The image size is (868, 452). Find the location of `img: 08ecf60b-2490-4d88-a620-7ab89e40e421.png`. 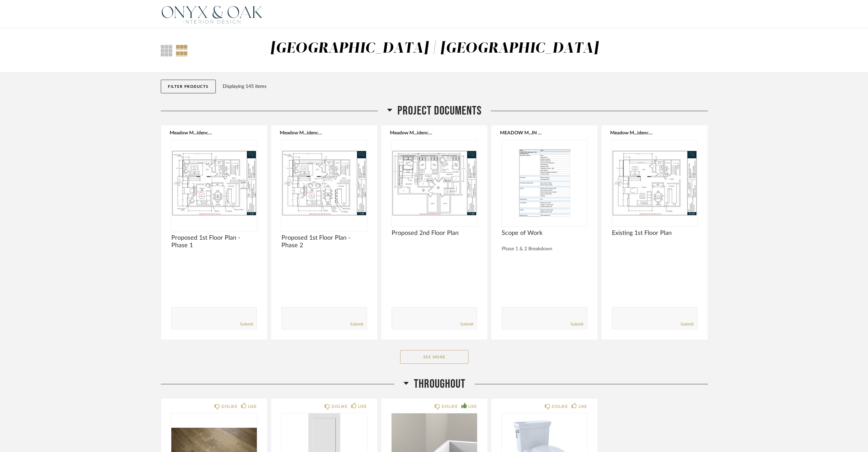

img: 08ecf60b-2490-4d88-a620-7ab89e40e421.png is located at coordinates (212, 14).